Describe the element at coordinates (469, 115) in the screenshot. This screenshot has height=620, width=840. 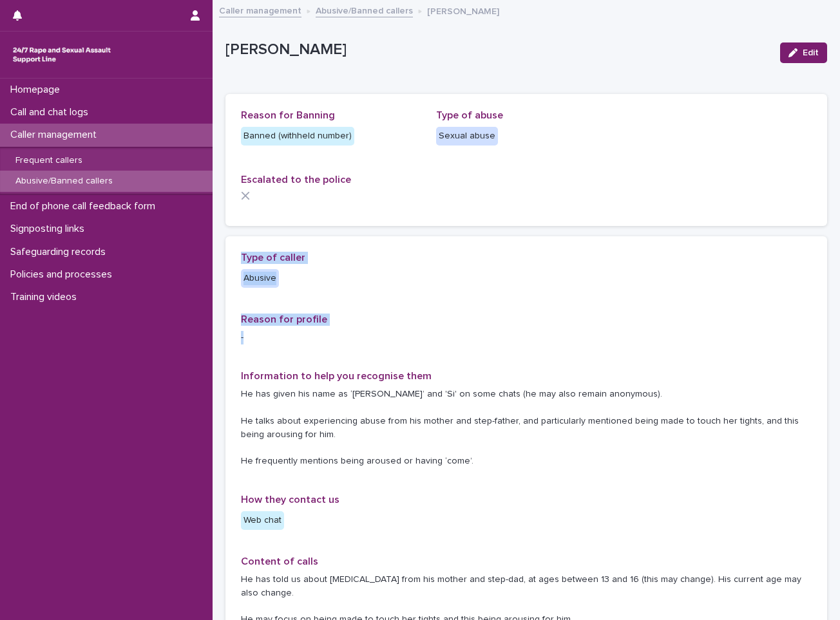
I see `span: Type of abuse` at that location.